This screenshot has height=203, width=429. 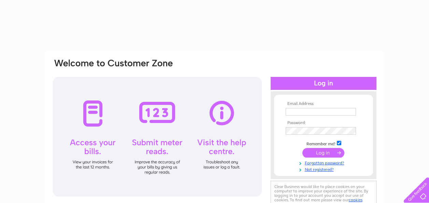 What do you see at coordinates (323, 153) in the screenshot?
I see `input: Submit` at bounding box center [323, 153].